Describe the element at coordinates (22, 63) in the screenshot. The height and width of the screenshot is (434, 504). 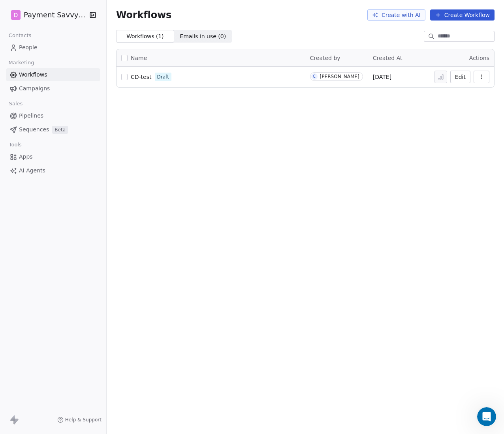
I see `span: Marketing` at that location.